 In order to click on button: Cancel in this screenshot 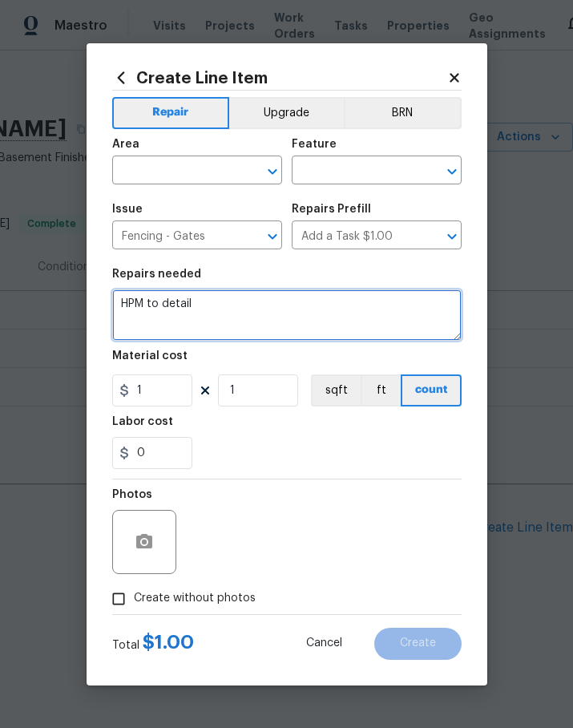, I will do `click(324, 643)`.